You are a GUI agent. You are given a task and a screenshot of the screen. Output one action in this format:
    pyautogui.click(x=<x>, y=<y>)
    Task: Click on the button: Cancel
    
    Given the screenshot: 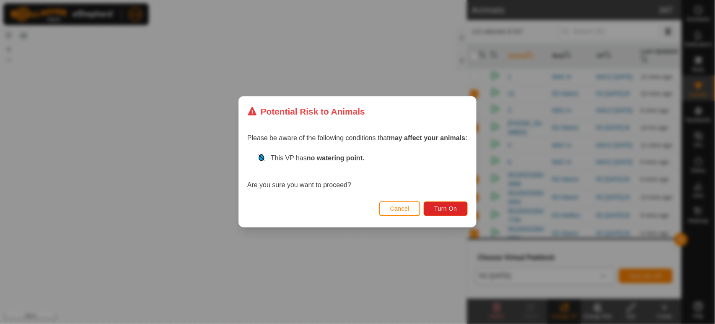 What is the action you would take?
    pyautogui.click(x=400, y=208)
    